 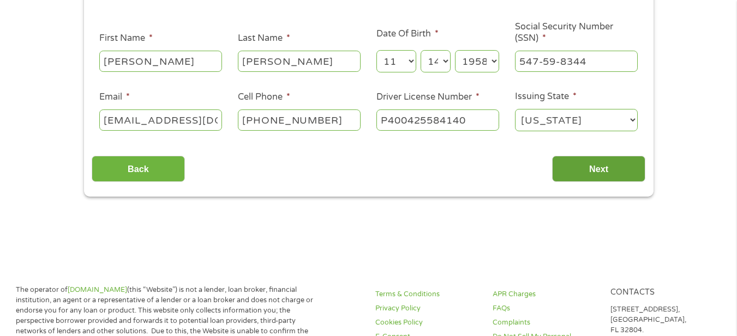 What do you see at coordinates (427, 309) in the screenshot?
I see `a: Privacy Policy` at bounding box center [427, 309].